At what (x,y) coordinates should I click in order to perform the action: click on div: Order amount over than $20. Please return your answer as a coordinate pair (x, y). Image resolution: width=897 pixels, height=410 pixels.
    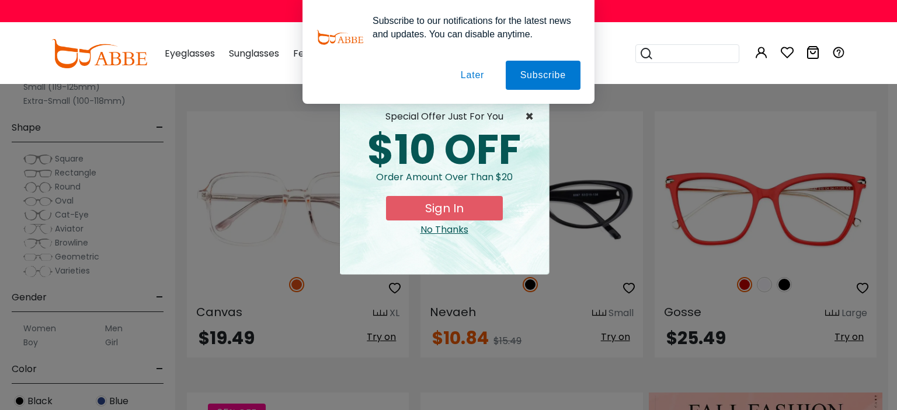
    Looking at the image, I should click on (444, 183).